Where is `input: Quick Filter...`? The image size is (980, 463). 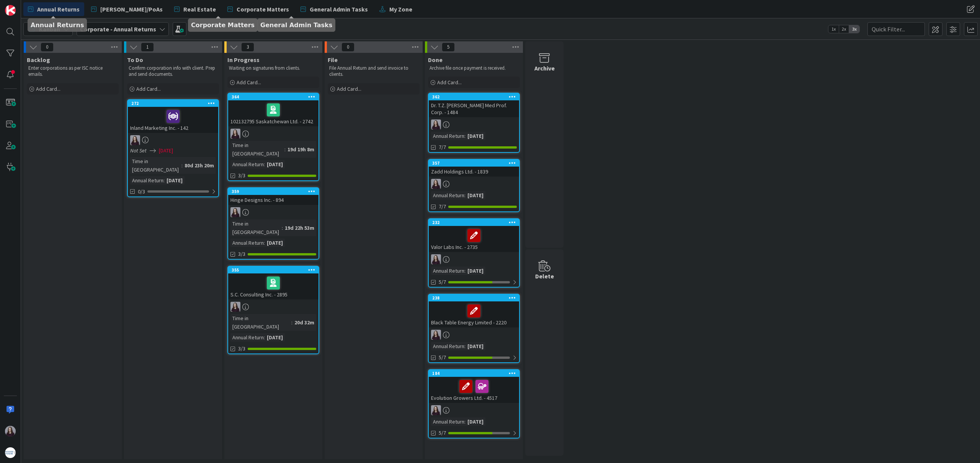
input: Quick Filter... is located at coordinates (896, 29).